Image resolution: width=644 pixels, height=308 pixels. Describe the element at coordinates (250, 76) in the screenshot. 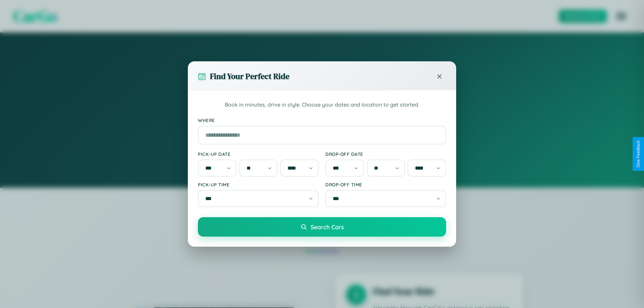

I see `h3: Find Your Perfect Ride` at that location.